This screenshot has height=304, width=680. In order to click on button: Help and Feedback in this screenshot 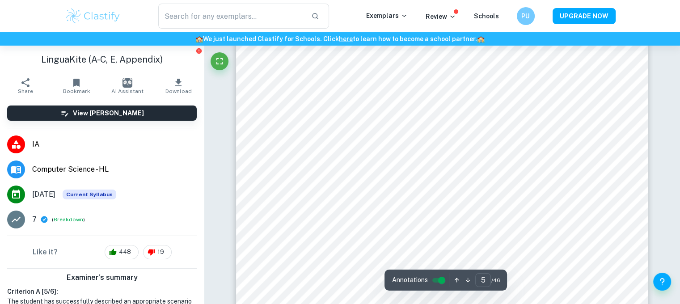, I will do `click(662, 282)`.